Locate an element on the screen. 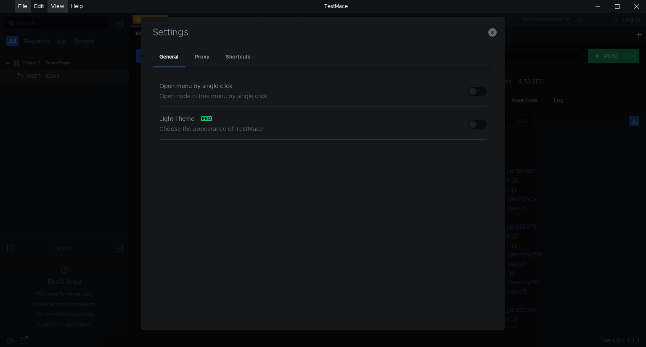 The height and width of the screenshot is (347, 646). div: General is located at coordinates (169, 57).